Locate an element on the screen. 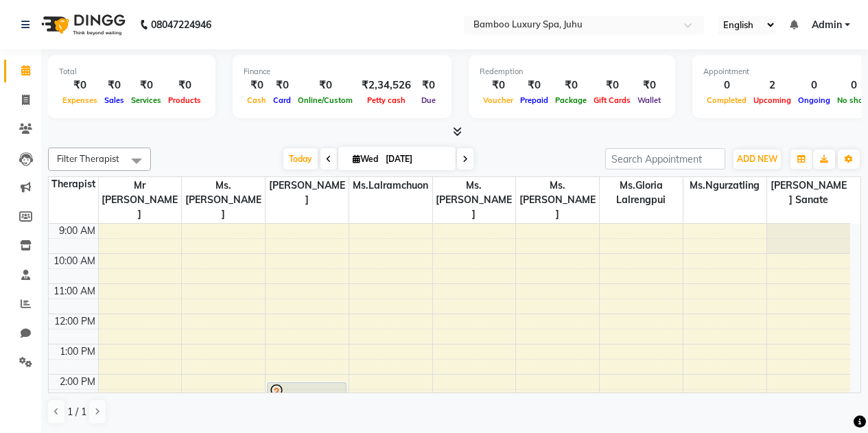 This screenshot has height=433, width=868. span: Admin is located at coordinates (827, 25).